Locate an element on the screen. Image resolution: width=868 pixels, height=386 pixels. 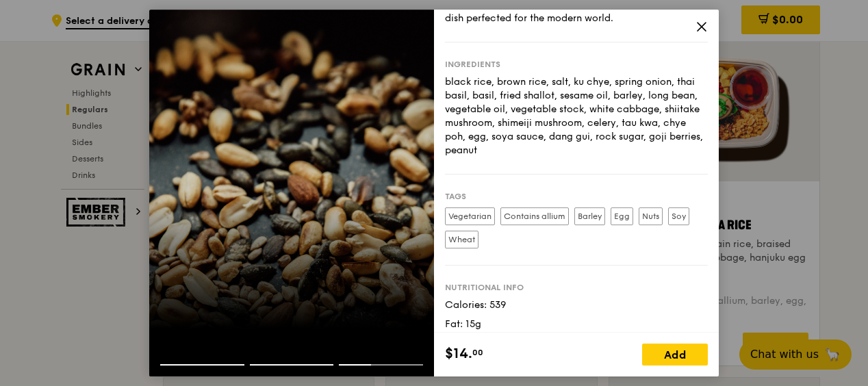
label: Barley is located at coordinates (590, 217).